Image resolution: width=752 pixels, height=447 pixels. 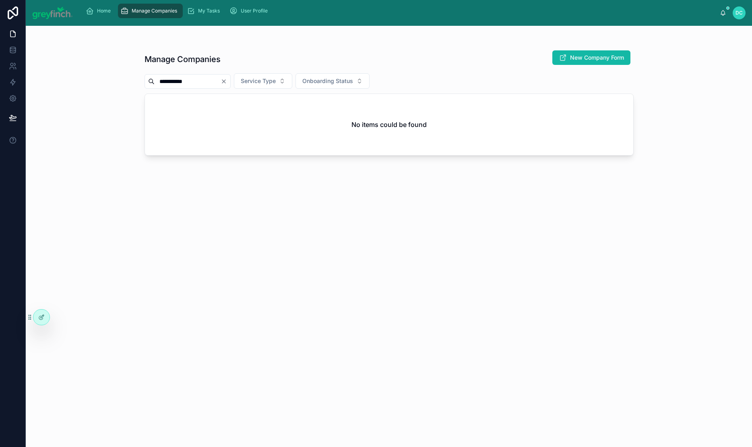 I want to click on span: New Company Form, so click(x=597, y=58).